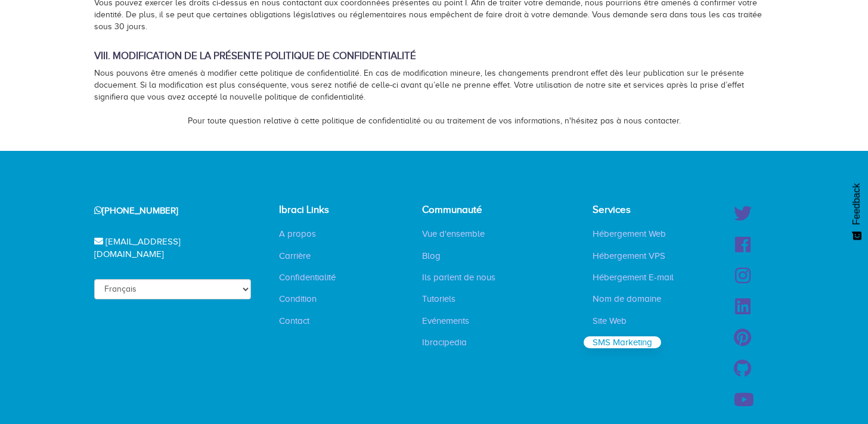 Image resolution: width=868 pixels, height=424 pixels. I want to click on h4: VIII. MODIFICATION DE LA PRÉSENTE POLITIQUE DE CONFIDENTIALITÉ, so click(434, 56).